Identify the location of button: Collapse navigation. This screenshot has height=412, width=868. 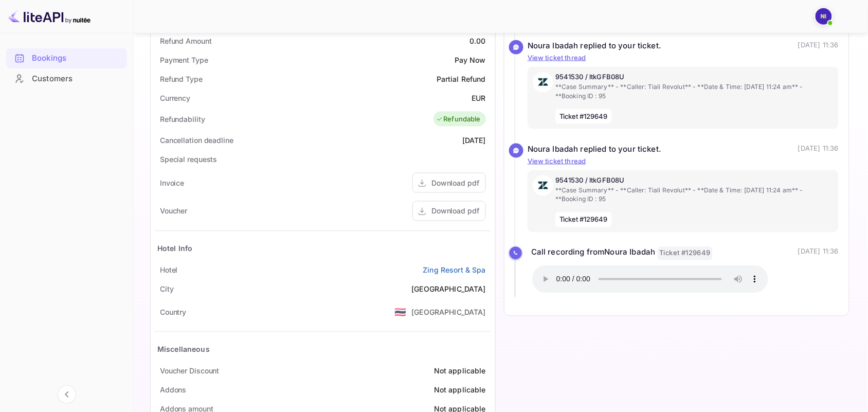
(67, 394).